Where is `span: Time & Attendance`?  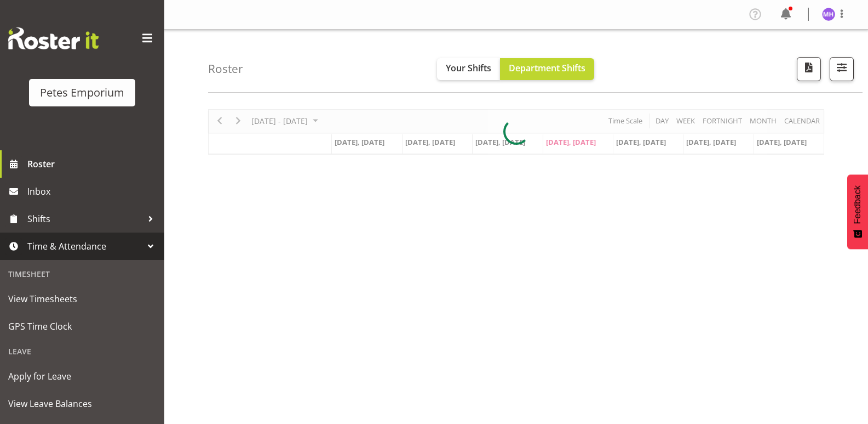
span: Time & Attendance is located at coordinates (85, 246).